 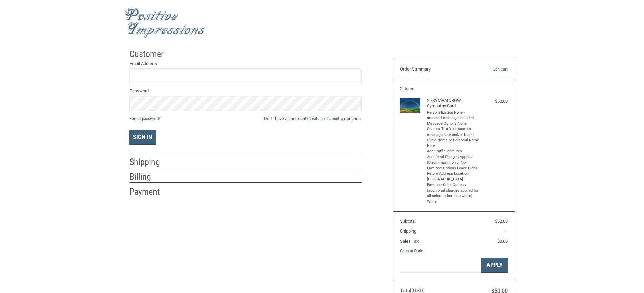 I want to click on h3: Order Summary, so click(x=436, y=69).